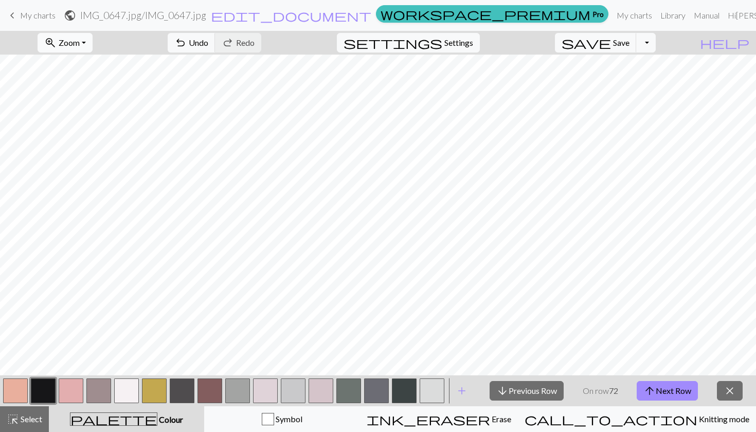 Image resolution: width=756 pixels, height=432 pixels. I want to click on span: close, so click(730, 391).